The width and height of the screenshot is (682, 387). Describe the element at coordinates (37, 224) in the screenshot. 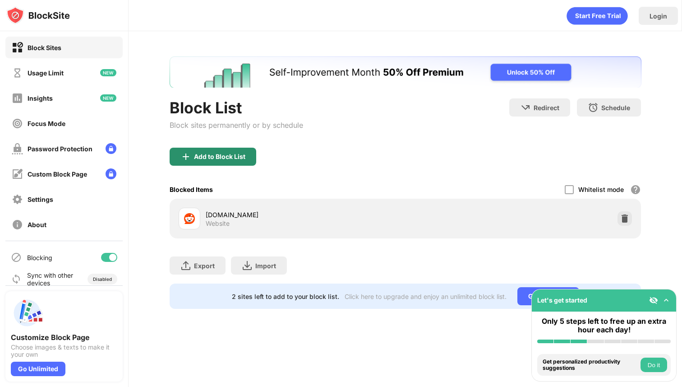

I see `div: About` at that location.